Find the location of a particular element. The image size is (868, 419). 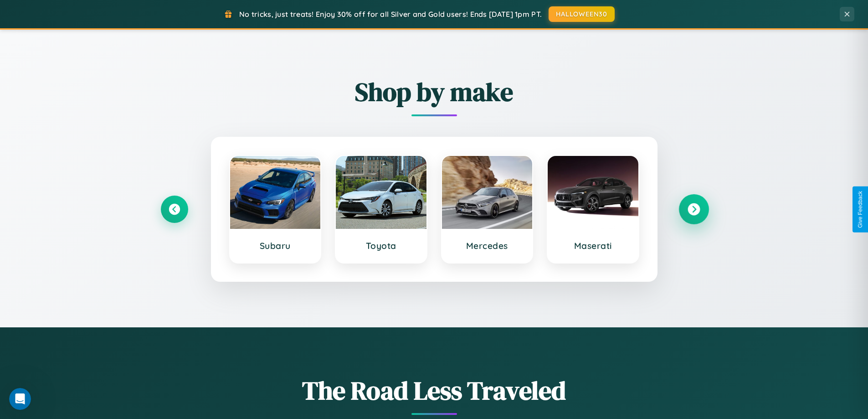

h1: The Road Less Traveled is located at coordinates (434, 390).